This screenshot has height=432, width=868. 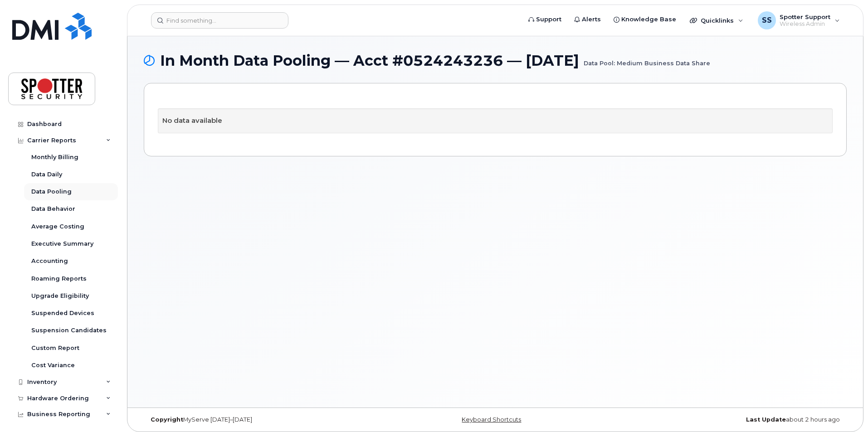 What do you see at coordinates (491, 419) in the screenshot?
I see `a: Keyboard Shortcuts` at bounding box center [491, 419].